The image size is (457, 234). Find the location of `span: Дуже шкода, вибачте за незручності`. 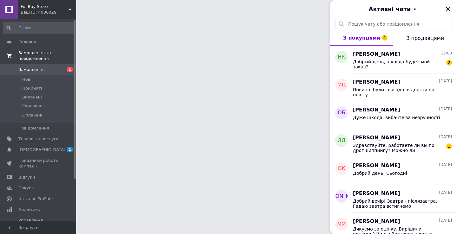

span: Дуже шкода, вибачте за незручності is located at coordinates (396, 118).